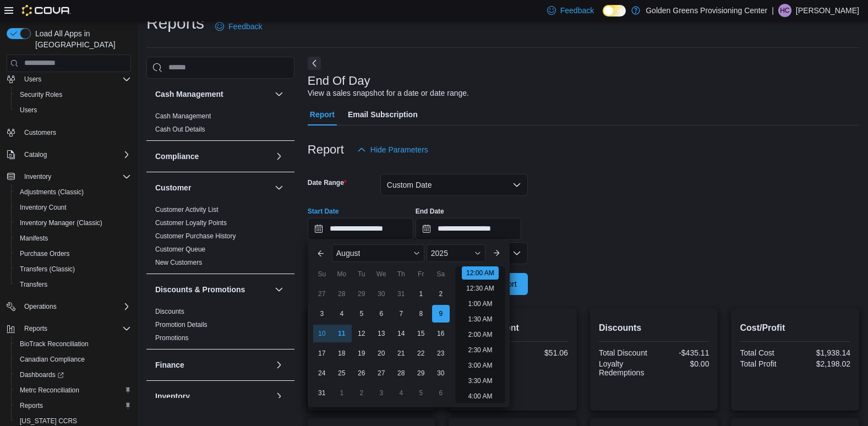  Describe the element at coordinates (212, 365) in the screenshot. I see `button: Finance` at that location.